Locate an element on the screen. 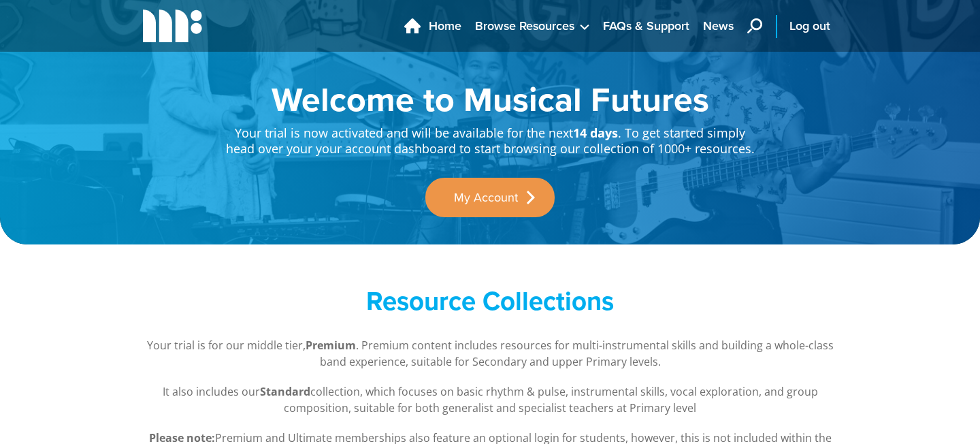 The width and height of the screenshot is (980, 444). p: It also includes our collection, which focuses on basic rhythm & pulse, instrumental skills, voca... is located at coordinates (490, 400).